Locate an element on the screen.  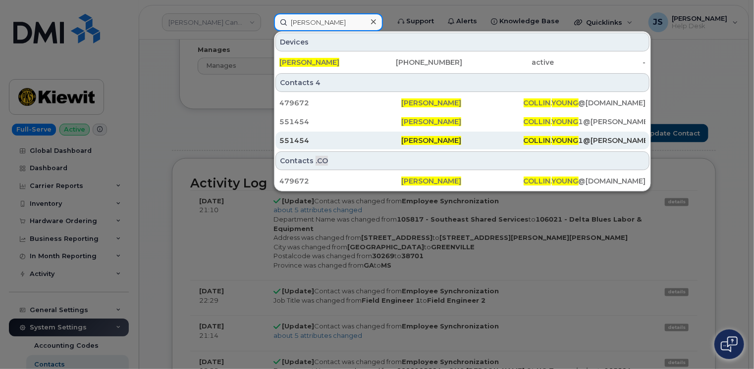
div: Devices is located at coordinates (462, 42).